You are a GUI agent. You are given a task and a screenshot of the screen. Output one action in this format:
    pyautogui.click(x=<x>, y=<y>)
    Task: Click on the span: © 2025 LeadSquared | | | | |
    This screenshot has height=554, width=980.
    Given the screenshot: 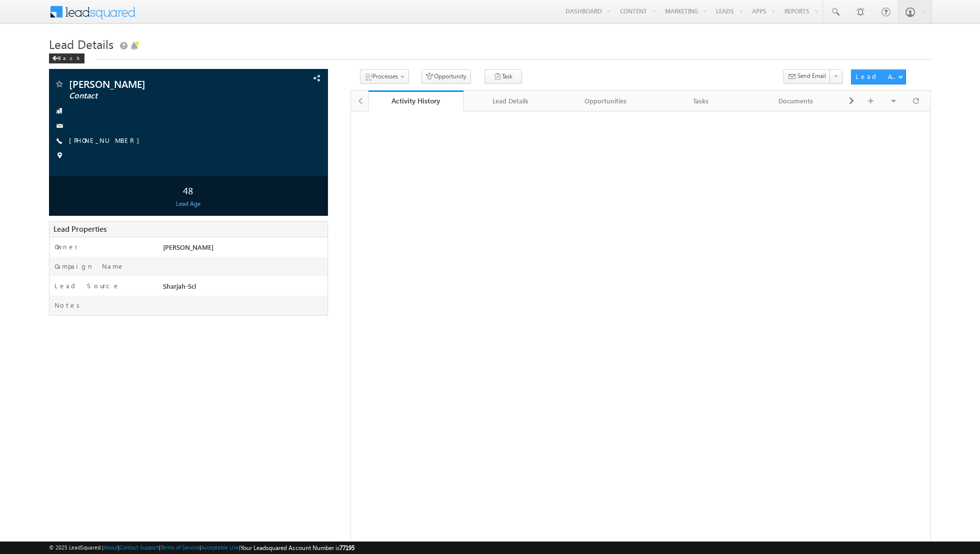 What is the action you would take?
    pyautogui.click(x=202, y=547)
    